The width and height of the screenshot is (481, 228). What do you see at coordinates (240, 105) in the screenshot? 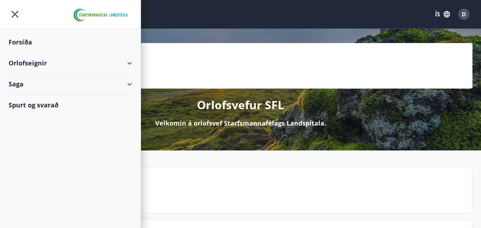
I see `p: Orlofsvefur SFL` at bounding box center [240, 105].